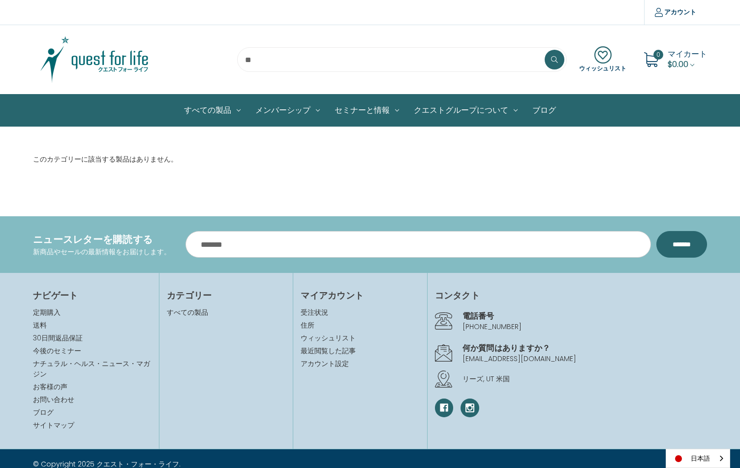  What do you see at coordinates (698, 458) in the screenshot?
I see `a: 日本語` at bounding box center [698, 458].